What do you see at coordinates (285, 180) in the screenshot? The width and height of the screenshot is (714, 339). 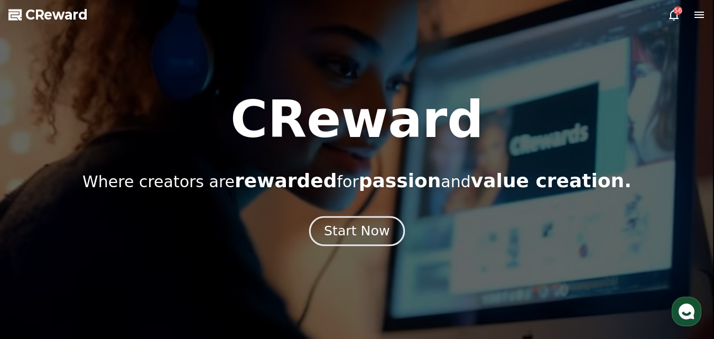 I see `span: rewarded` at bounding box center [285, 180].